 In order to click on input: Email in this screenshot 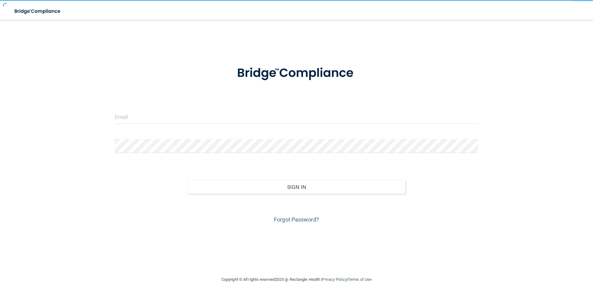, I will do `click(297, 117)`.